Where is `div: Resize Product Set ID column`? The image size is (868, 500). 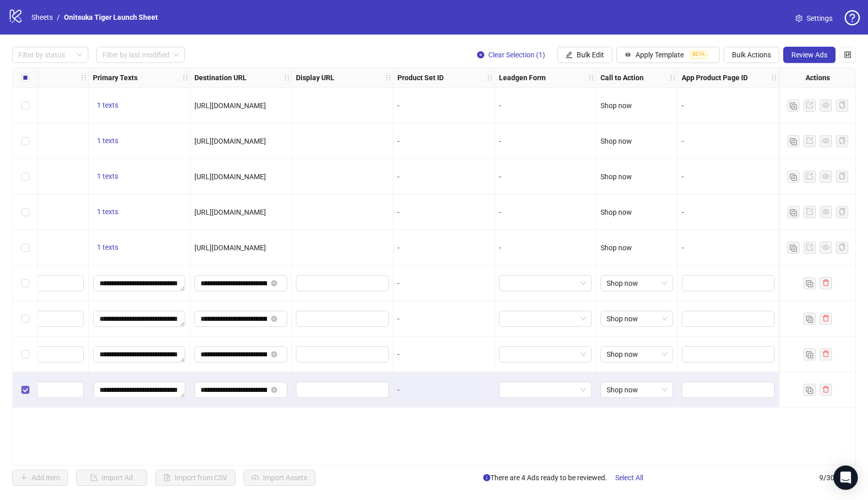
div: Resize Product Set ID column is located at coordinates (493, 77).